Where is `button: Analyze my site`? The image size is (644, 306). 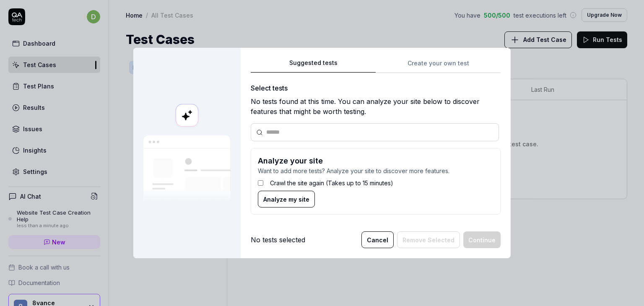
button: Analyze my site is located at coordinates (287, 200).